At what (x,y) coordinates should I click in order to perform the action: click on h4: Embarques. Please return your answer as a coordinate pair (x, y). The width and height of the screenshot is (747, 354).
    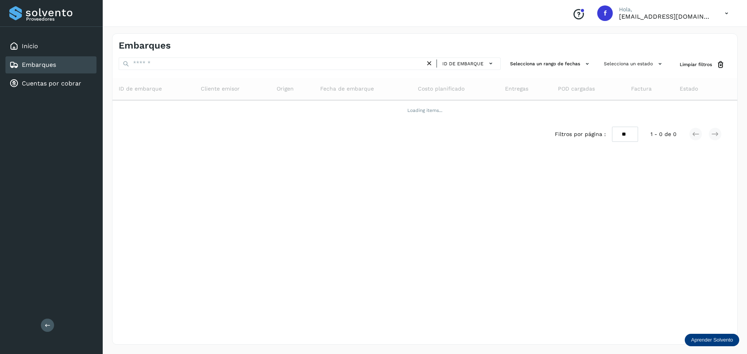
    Looking at the image, I should click on (145, 46).